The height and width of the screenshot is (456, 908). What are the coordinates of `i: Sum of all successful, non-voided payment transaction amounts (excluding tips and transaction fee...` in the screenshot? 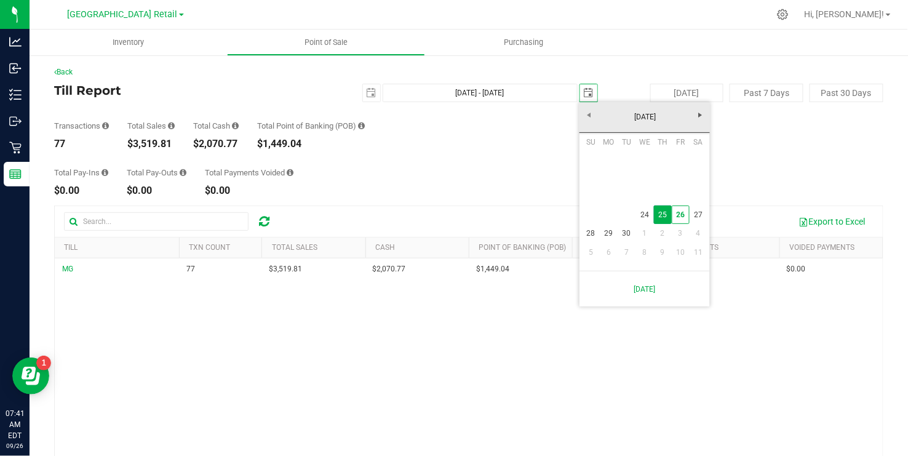 It's located at (171, 126).